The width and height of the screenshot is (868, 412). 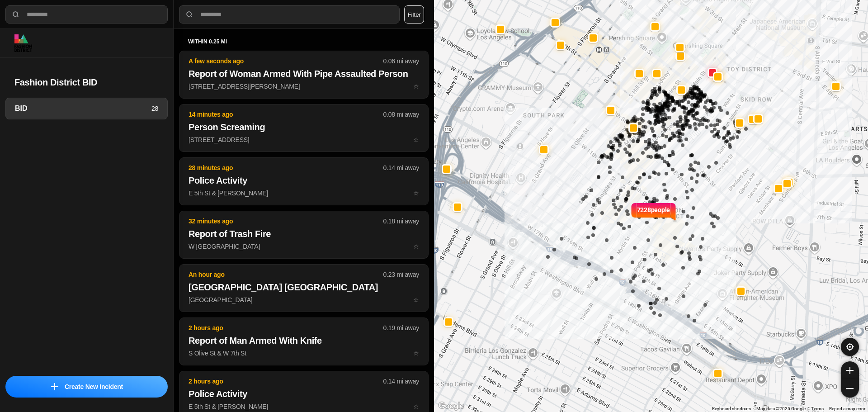 I want to click on h2: Person Screaming, so click(x=304, y=127).